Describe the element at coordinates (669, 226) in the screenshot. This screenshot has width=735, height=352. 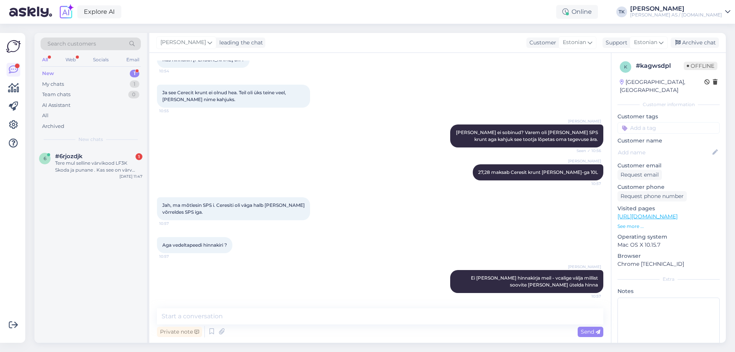
I see `p: See more ...` at that location.